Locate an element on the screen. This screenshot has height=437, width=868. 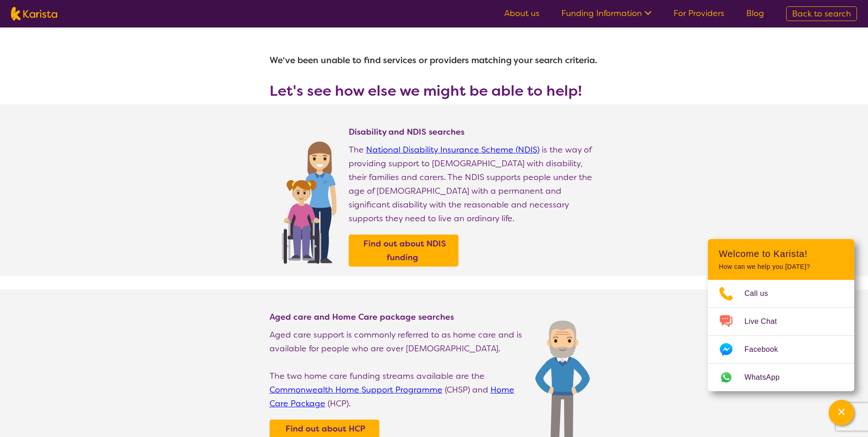
span: Live Chat is located at coordinates (766, 321).